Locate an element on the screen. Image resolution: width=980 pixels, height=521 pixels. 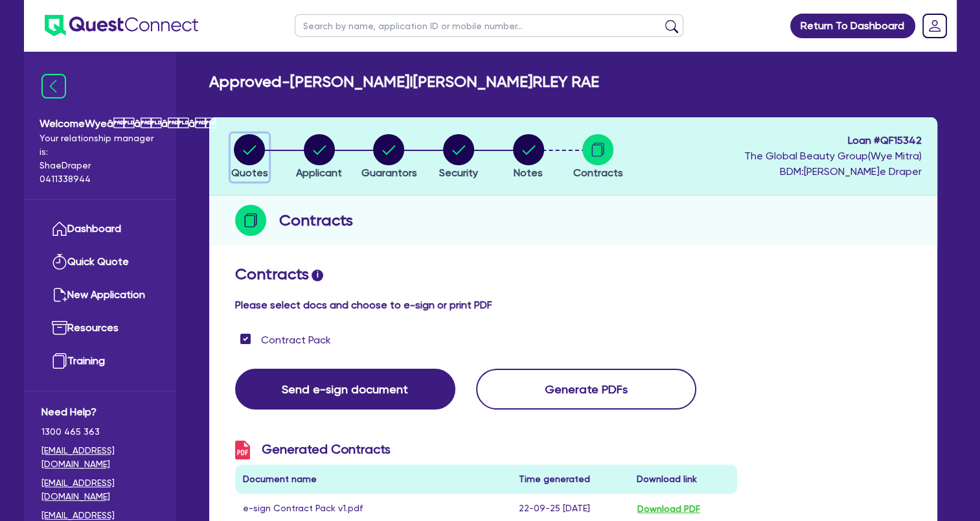
a: Return To Dashboard is located at coordinates (852, 26).